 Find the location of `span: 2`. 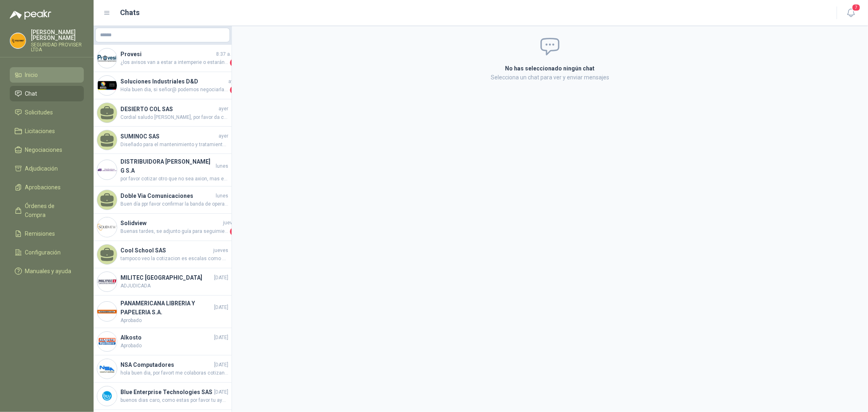

span: 2 is located at coordinates (234, 63).